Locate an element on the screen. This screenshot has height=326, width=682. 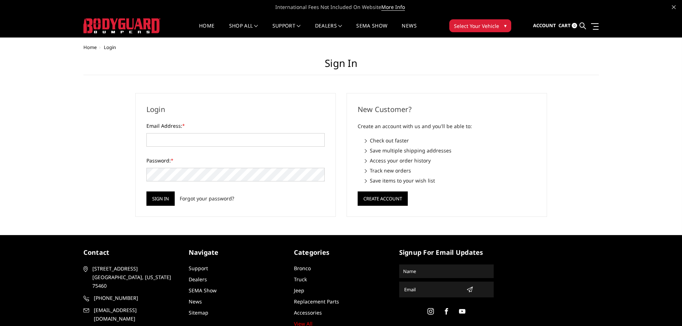
span: Login is located at coordinates (110, 47).